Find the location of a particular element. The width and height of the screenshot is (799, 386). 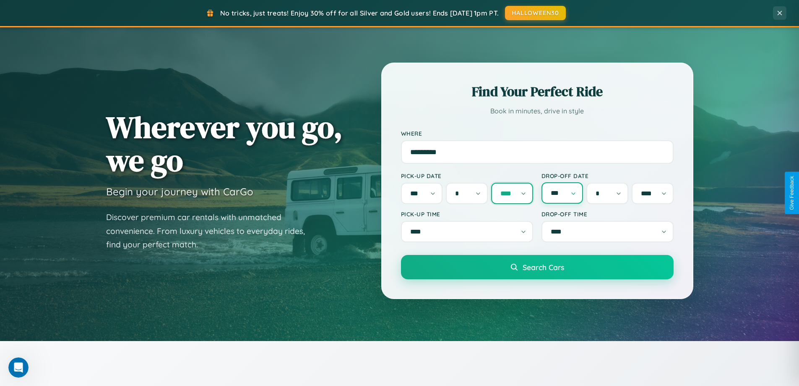

label: Where is located at coordinates (537, 133).